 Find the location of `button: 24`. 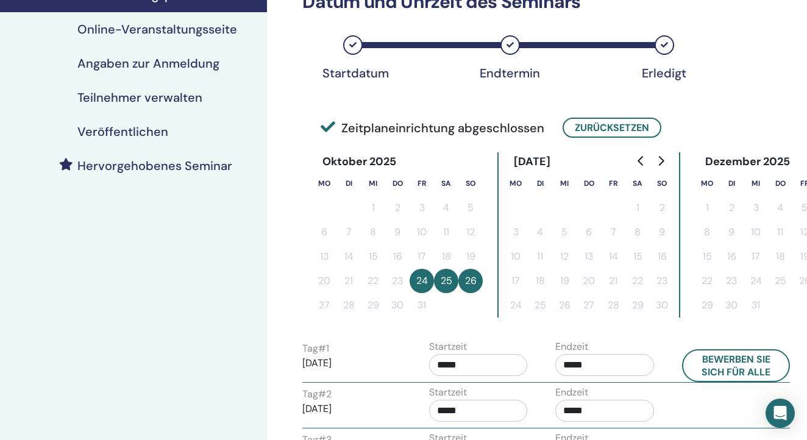

button: 24 is located at coordinates (516, 305).